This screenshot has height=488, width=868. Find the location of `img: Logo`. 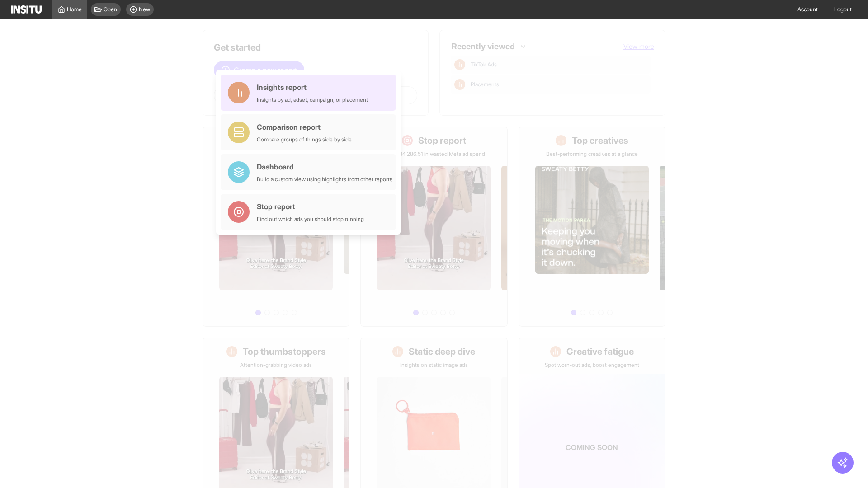

img: Logo is located at coordinates (26, 10).